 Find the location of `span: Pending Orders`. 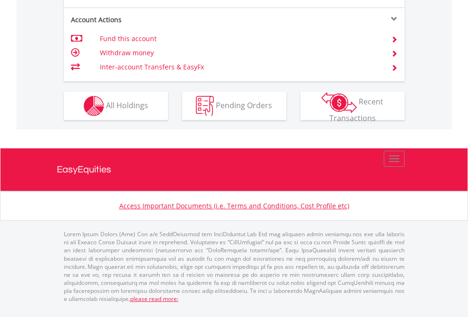

span: Pending Orders is located at coordinates (244, 105).